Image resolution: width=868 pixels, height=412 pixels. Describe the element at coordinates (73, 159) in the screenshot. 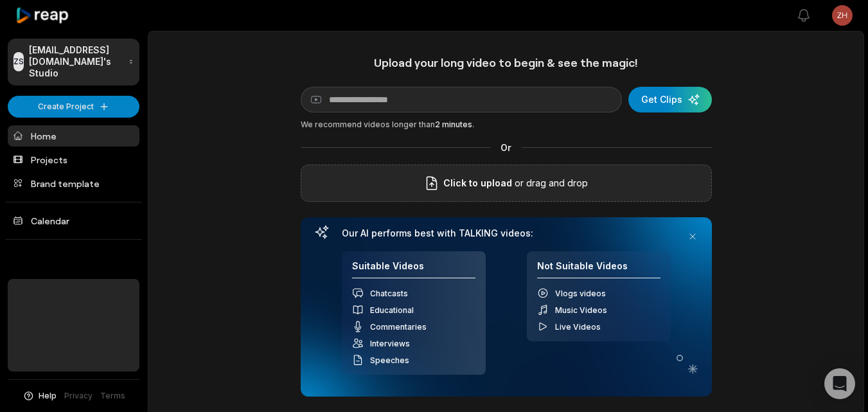

I see `a: Projects` at that location.